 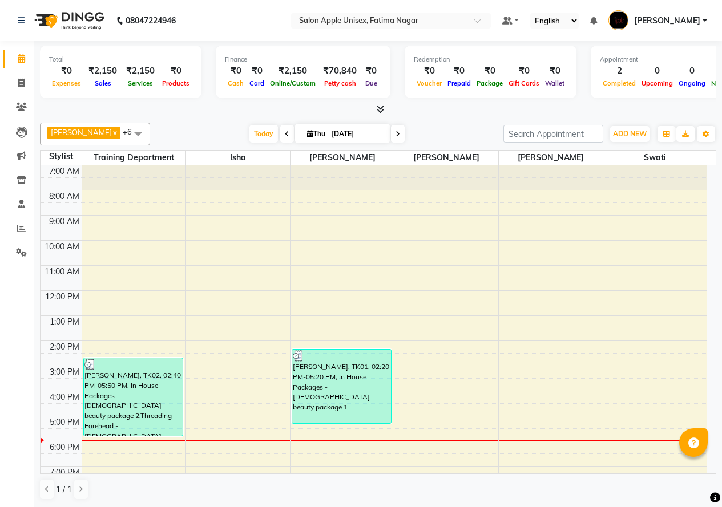 I want to click on span: Prepaid, so click(x=459, y=83).